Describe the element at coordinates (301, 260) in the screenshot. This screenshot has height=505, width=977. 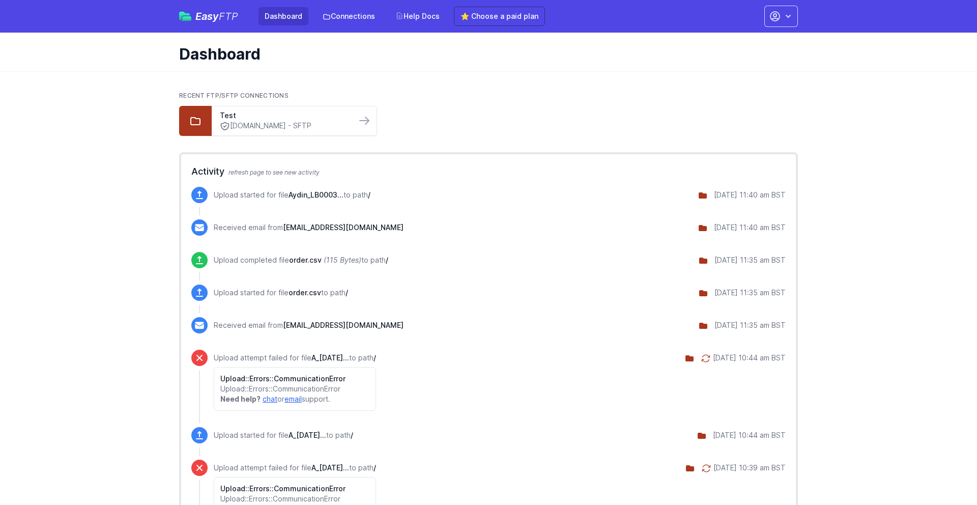
I see `p: Upload completed file to path` at that location.